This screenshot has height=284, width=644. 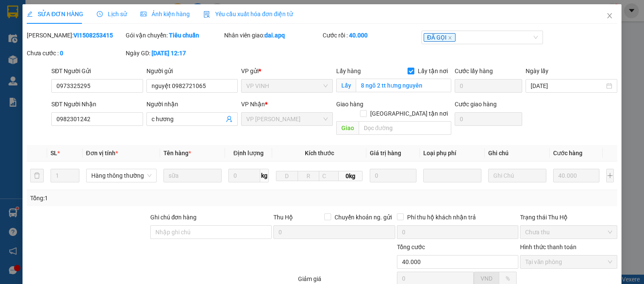 What do you see at coordinates (249, 153) in the screenshot?
I see `span: Định lượng` at bounding box center [249, 153].